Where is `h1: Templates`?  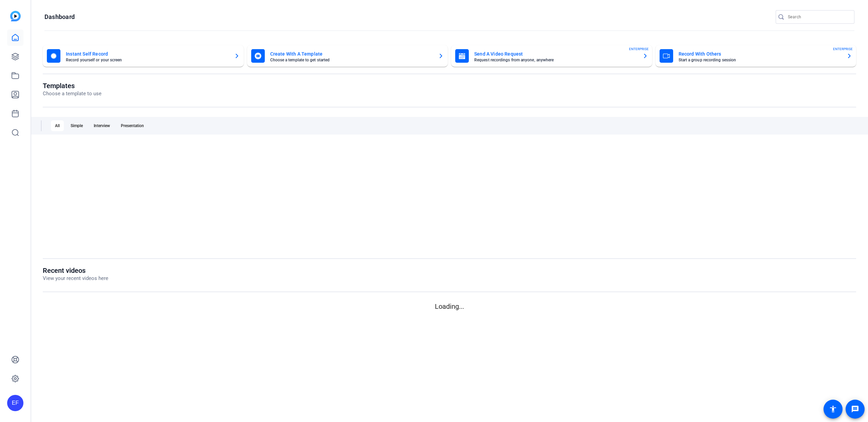 h1: Templates is located at coordinates (72, 86).